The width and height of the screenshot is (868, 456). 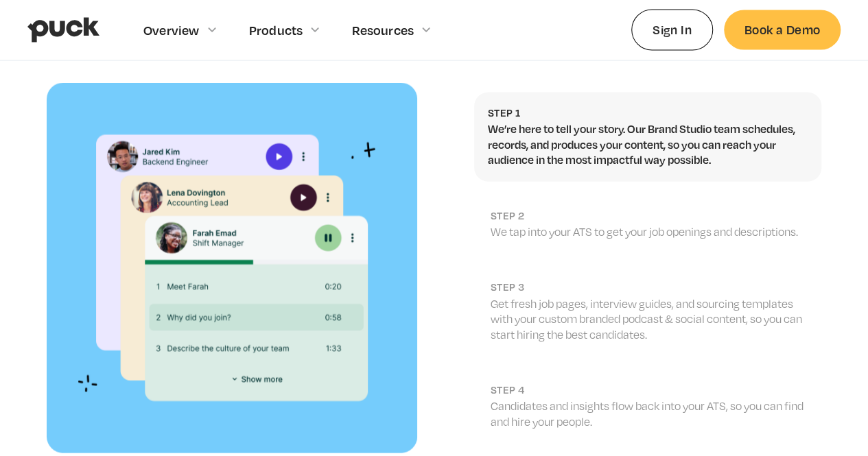 I want to click on p: We’re here to tell your story. Our Brand Studio team schedules, records, and produces your conten..., so click(x=647, y=144).